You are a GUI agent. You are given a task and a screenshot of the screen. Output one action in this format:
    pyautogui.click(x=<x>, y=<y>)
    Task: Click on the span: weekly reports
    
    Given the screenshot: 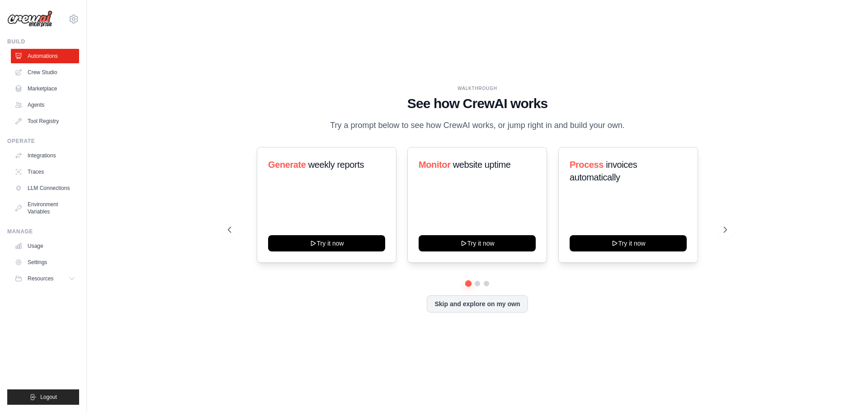 What is the action you would take?
    pyautogui.click(x=336, y=165)
    